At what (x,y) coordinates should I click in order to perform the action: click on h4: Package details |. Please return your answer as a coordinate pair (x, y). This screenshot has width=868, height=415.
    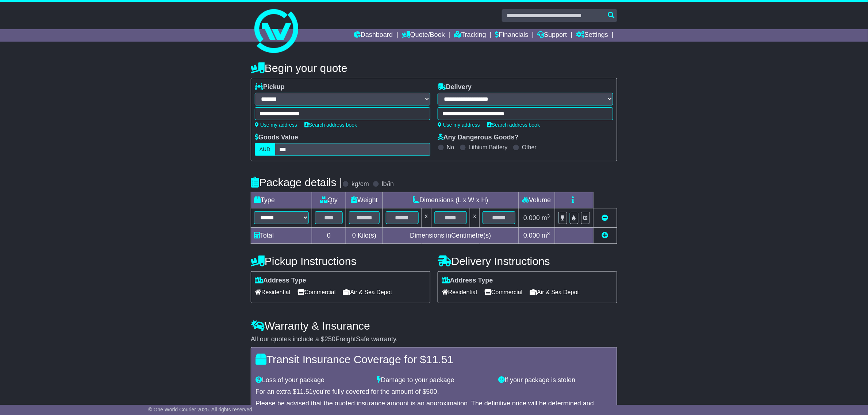
    Looking at the image, I should click on (296, 182).